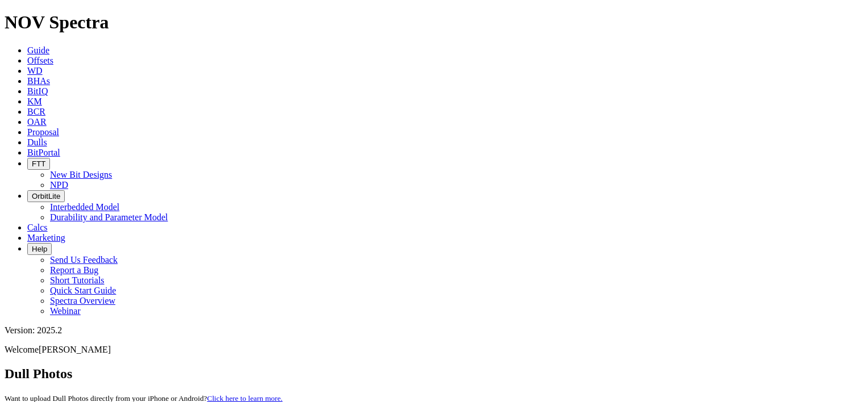  Describe the element at coordinates (34, 70) in the screenshot. I see `a: WD` at that location.